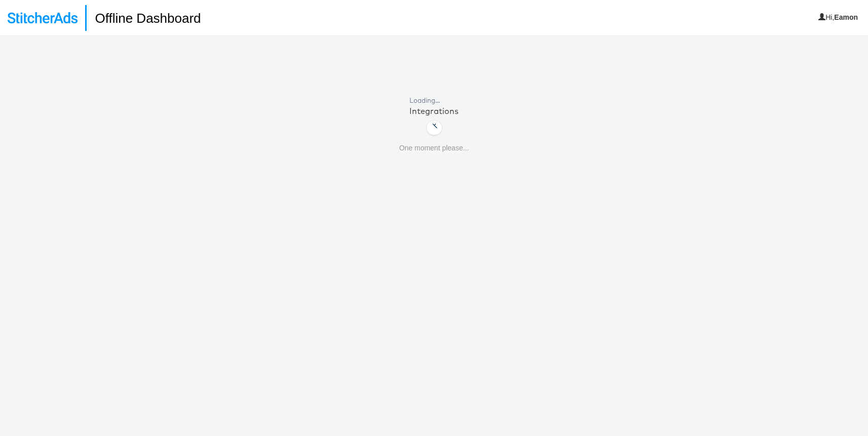 The width and height of the screenshot is (868, 436). Describe the element at coordinates (43, 18) in the screenshot. I see `img: StitcherAds` at that location.